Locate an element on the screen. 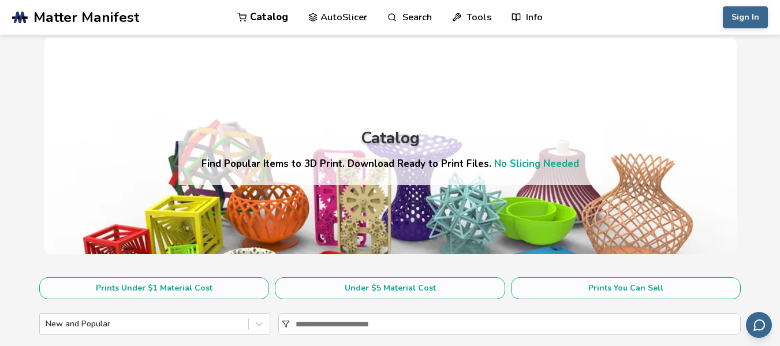 The height and width of the screenshot is (346, 780). h4: Find Popular Items to 3D Print. Download Ready to Print Files. is located at coordinates (390, 163).